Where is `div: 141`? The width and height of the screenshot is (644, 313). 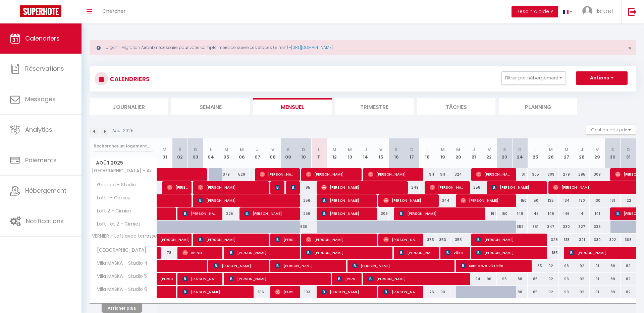
div: 141 is located at coordinates (582, 213).